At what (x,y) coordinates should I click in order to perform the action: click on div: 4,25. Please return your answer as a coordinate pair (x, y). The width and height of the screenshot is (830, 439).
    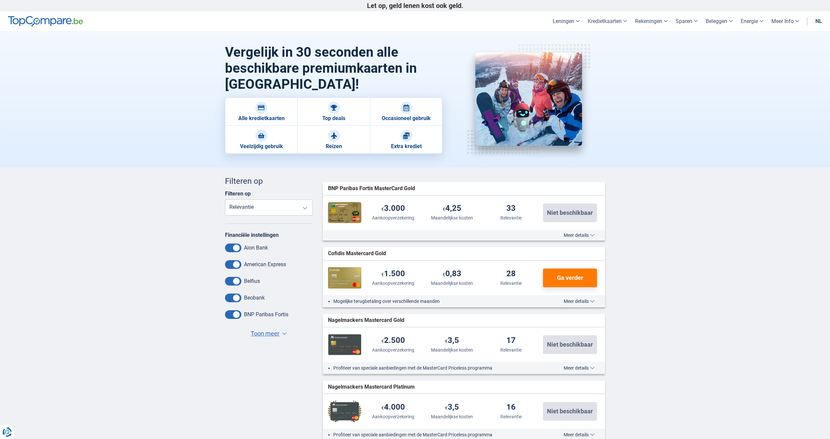
    Looking at the image, I should click on (452, 208).